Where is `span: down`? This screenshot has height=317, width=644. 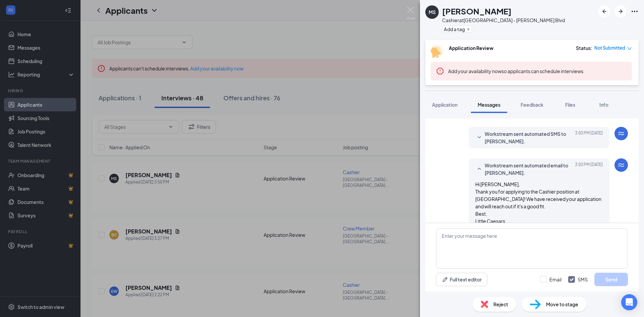 span: down is located at coordinates (630, 48).